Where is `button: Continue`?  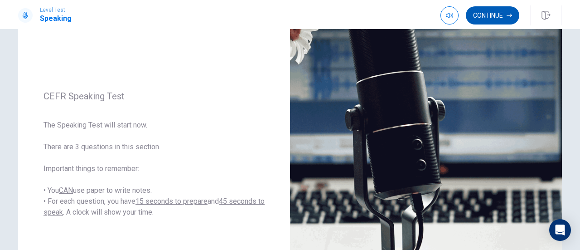 button: Continue is located at coordinates (493, 15).